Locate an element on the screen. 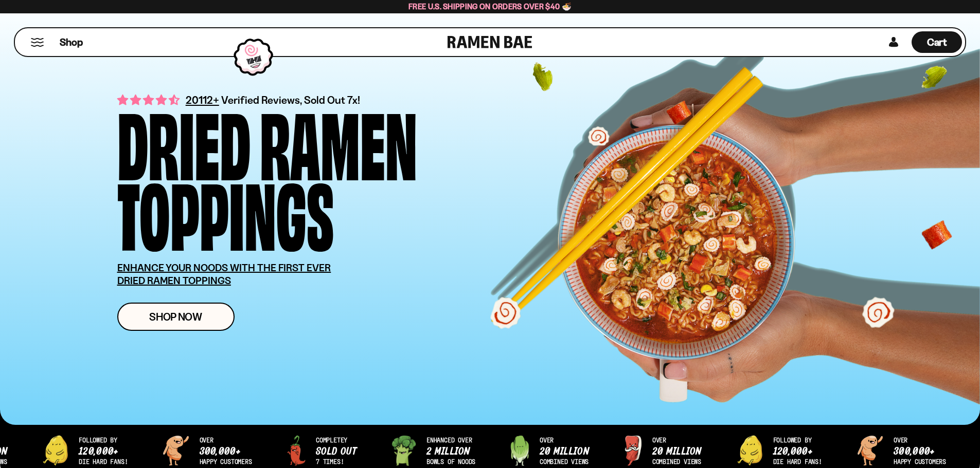 This screenshot has height=468, width=980. span: Free U.S. Shipping on Orders over $40 🍜 is located at coordinates (490, 6).